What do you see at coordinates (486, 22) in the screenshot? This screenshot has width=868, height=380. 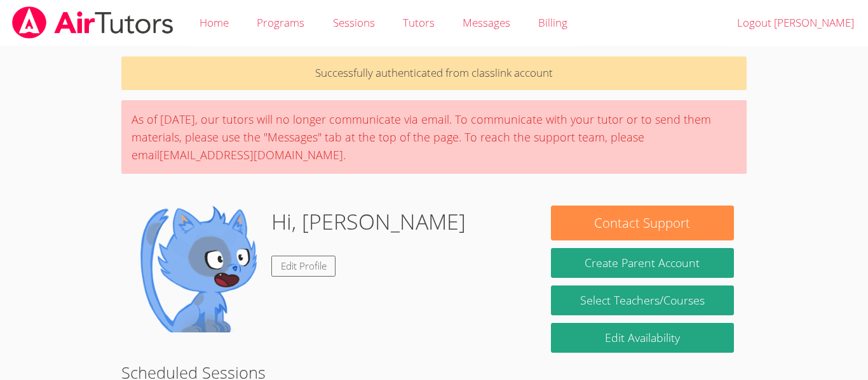 I see `span: Messages` at bounding box center [486, 22].